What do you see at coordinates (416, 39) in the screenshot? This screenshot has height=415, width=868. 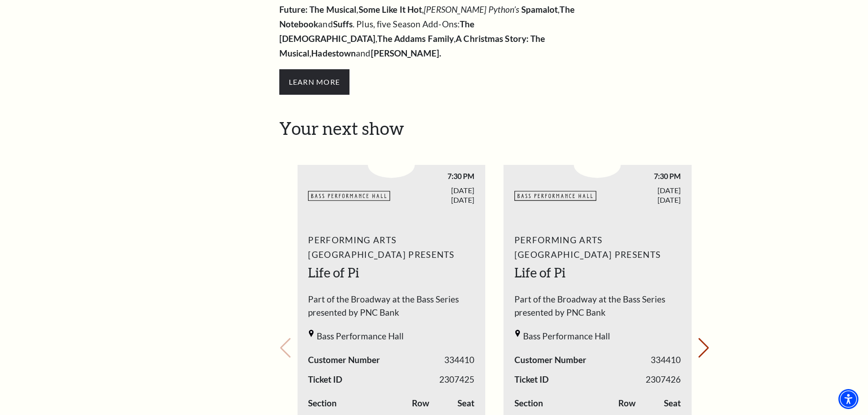 I see `strong: The Addams Family` at bounding box center [416, 39].